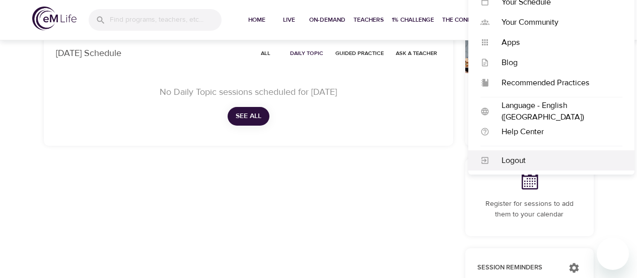  What do you see at coordinates (248, 116) in the screenshot?
I see `button: See All` at bounding box center [248, 116].